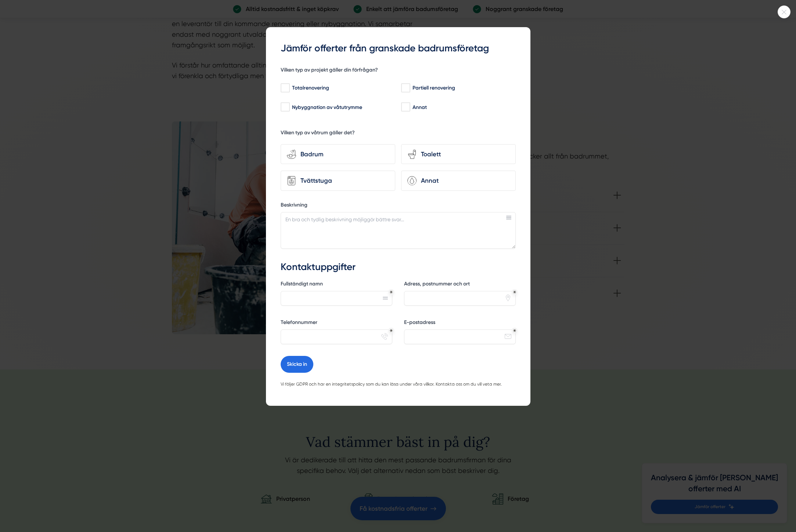  I want to click on input: Annat, so click(405, 107).